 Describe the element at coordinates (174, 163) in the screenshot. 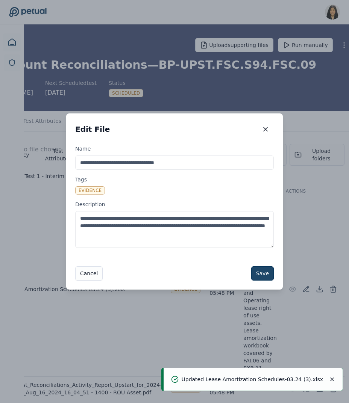

I see `input: Name` at that location.